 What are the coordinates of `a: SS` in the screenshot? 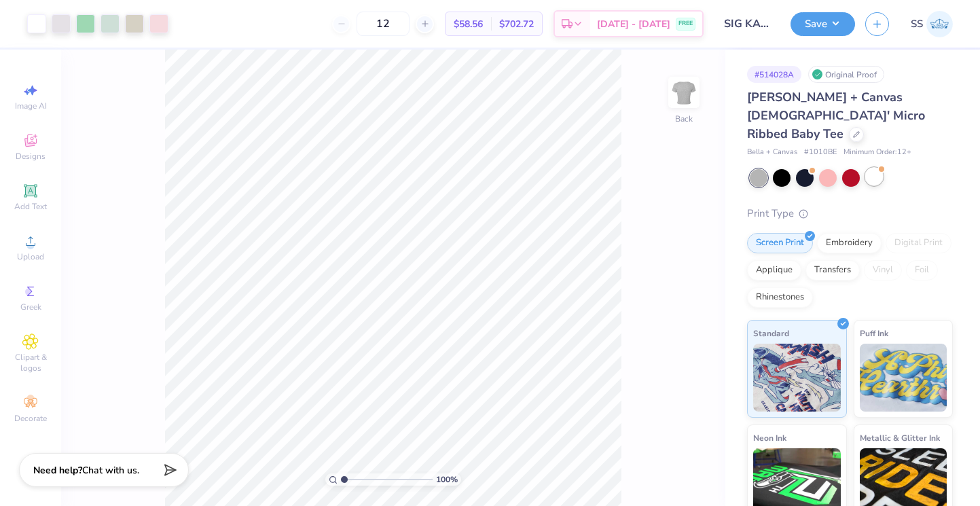 It's located at (931, 24).